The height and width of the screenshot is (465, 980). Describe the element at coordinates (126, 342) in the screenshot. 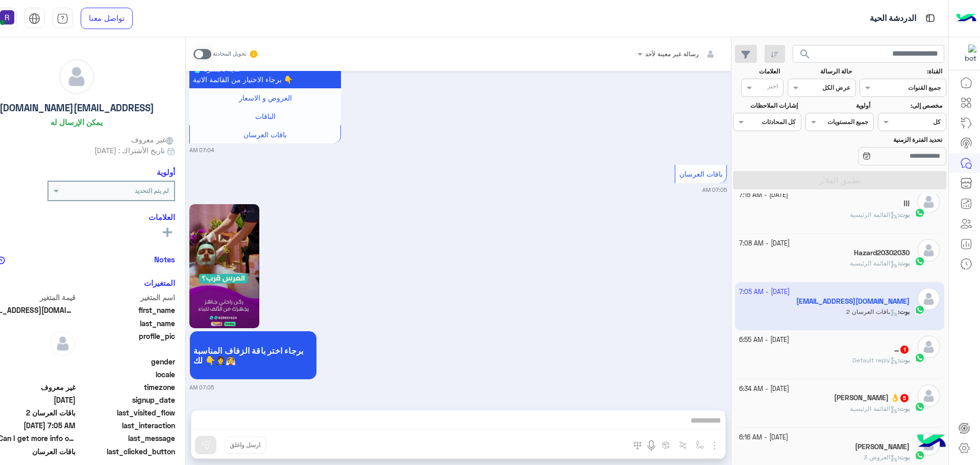

I see `span: profile_pic` at that location.